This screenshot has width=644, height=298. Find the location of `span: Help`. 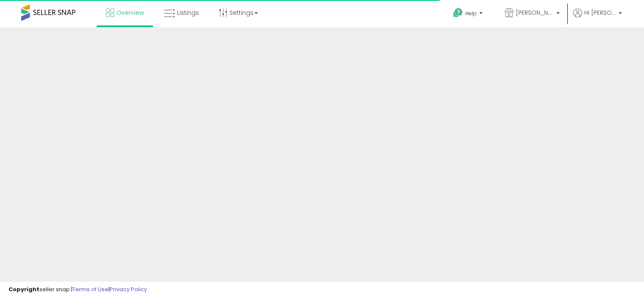

span: Help is located at coordinates (471, 13).